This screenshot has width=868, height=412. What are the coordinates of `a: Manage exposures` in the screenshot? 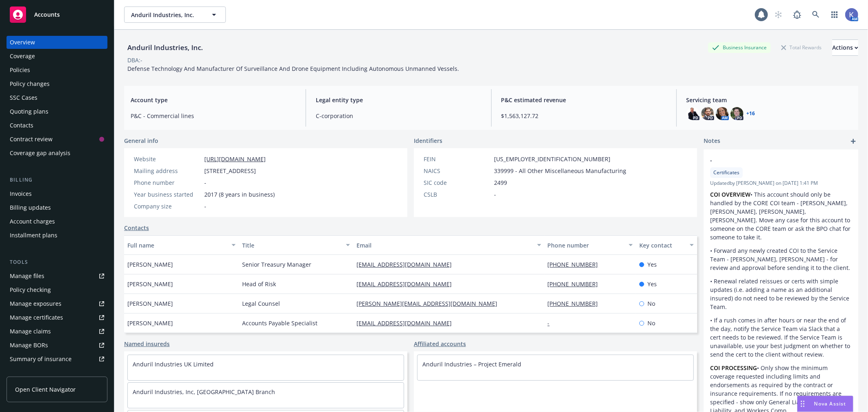 It's located at (57, 304).